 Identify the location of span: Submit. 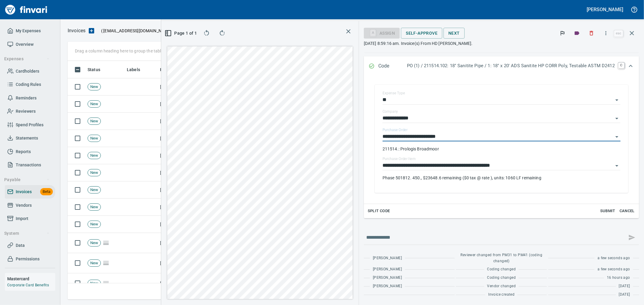
(608, 211).